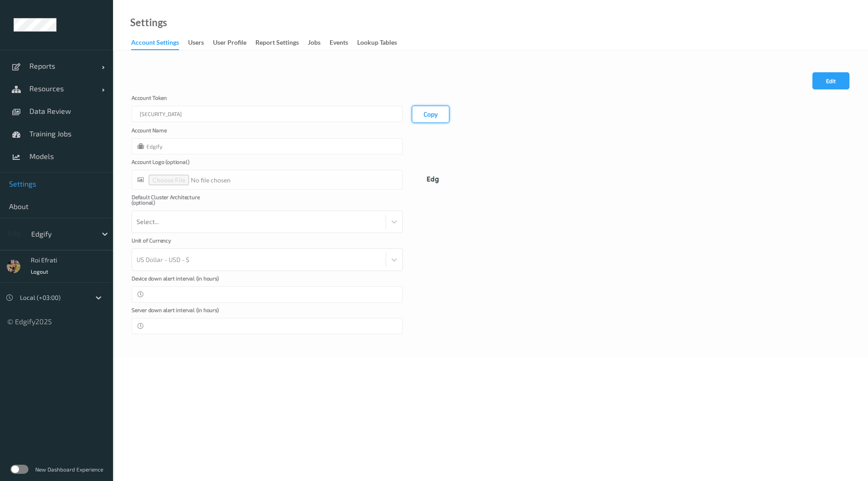  What do you see at coordinates (831, 81) in the screenshot?
I see `button: Edit` at bounding box center [831, 81].